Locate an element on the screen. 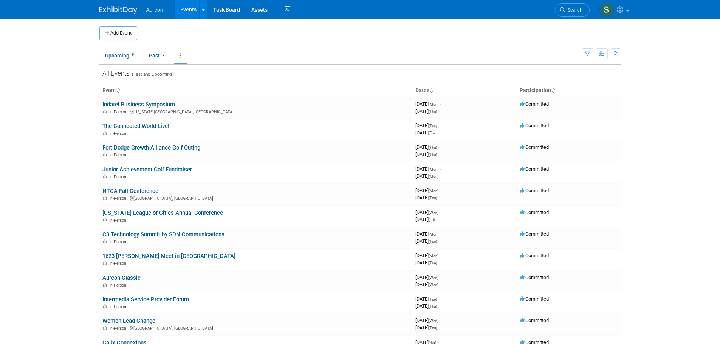 Image resolution: width=720 pixels, height=344 pixels. div: All Events is located at coordinates (360, 72).